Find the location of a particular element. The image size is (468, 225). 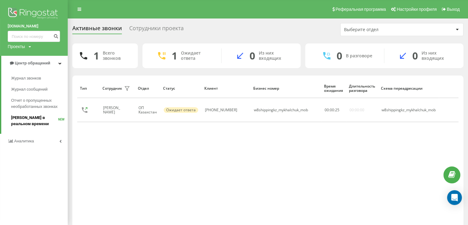

a: Отчет о пропущенных необработанных звонках is located at coordinates (39, 103).